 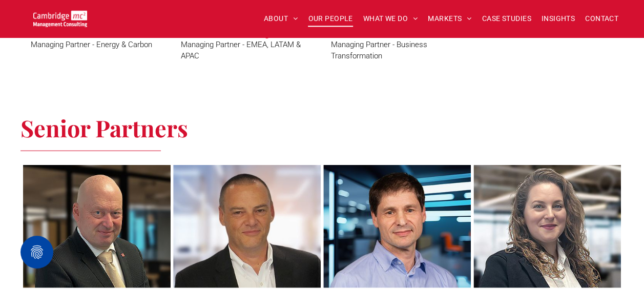 What do you see at coordinates (91, 45) in the screenshot?
I see `div: Managing Partner - Energy & Carbon` at bounding box center [91, 45].